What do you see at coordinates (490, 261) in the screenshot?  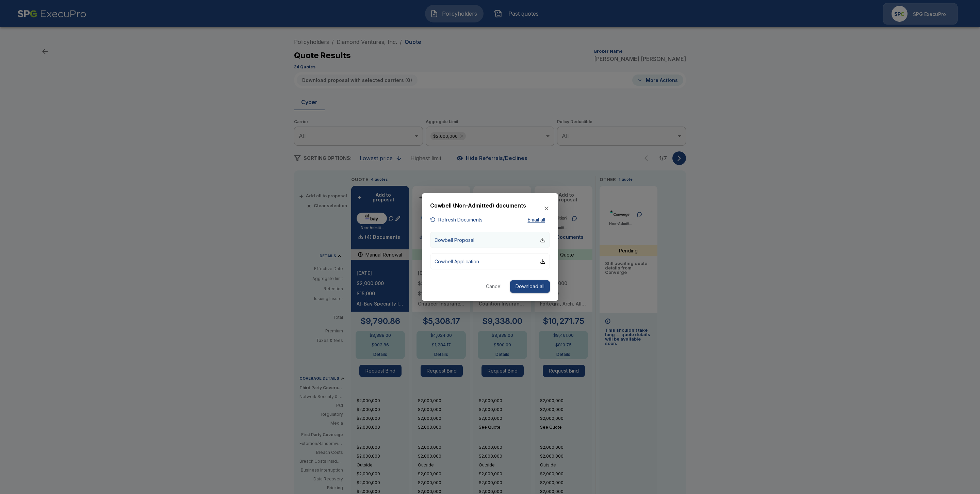 I see `button: Cowbell Application` at bounding box center [490, 261].